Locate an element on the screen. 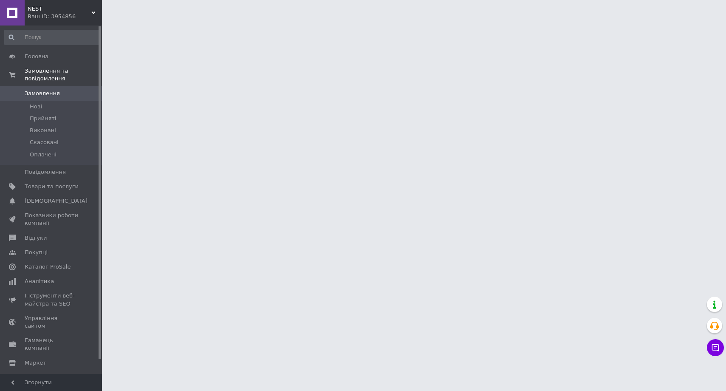 Image resolution: width=726 pixels, height=391 pixels. span: Інструменти веб-майстра та SEO is located at coordinates (51, 299).